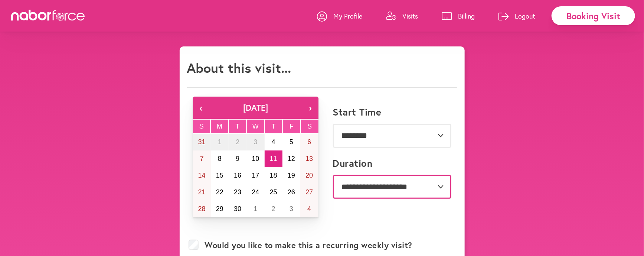 This screenshot has width=644, height=256. Describe the element at coordinates (340, 16) in the screenshot. I see `a: My Profile` at that location.